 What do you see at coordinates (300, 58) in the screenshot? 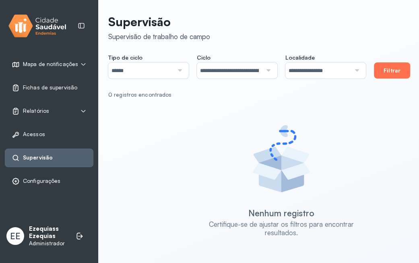
I see `span: Localidade` at bounding box center [300, 58].